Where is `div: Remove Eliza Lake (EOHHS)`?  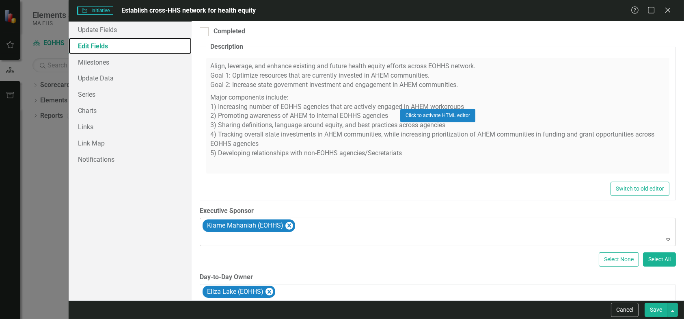
div: Remove Eliza Lake (EOHHS) is located at coordinates (269, 291).